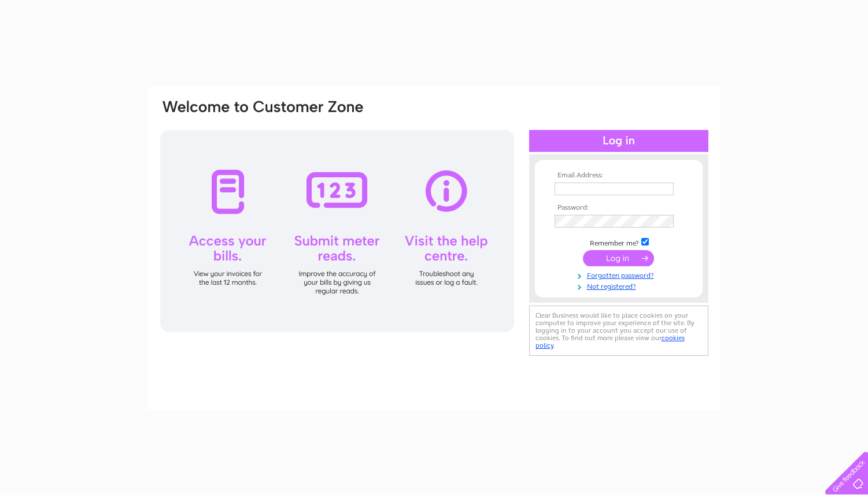 The image size is (868, 495). What do you see at coordinates (619, 176) in the screenshot?
I see `th: Email Address:` at bounding box center [619, 176].